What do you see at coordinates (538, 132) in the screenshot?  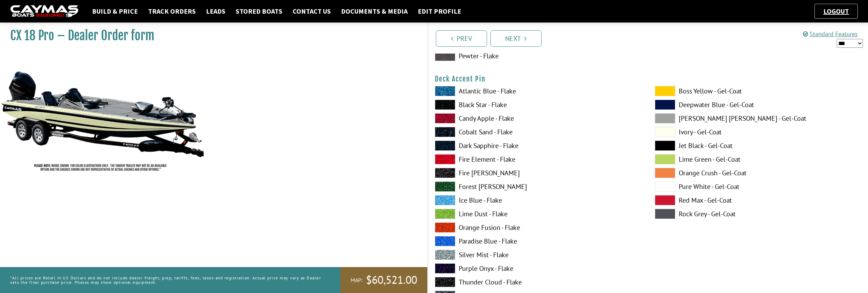 I see `label: Cobalt Sand - Flake` at bounding box center [538, 132].